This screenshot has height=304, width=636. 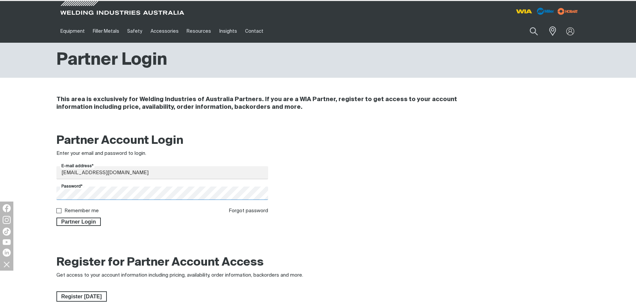 I want to click on img: YouTube, so click(x=7, y=242).